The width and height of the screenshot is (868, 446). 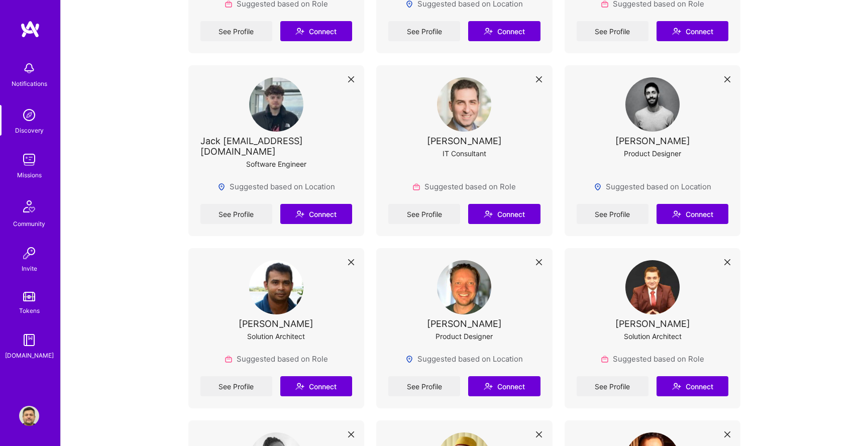 What do you see at coordinates (29, 310) in the screenshot?
I see `div: Tokens` at bounding box center [29, 310].